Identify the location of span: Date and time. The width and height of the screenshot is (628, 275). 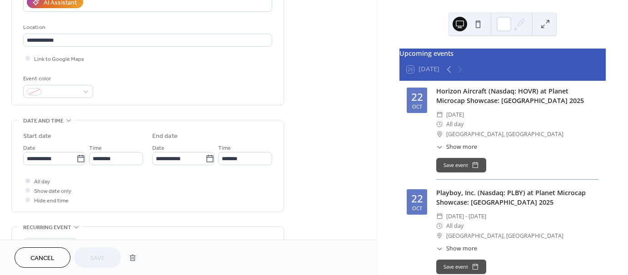
(43, 121).